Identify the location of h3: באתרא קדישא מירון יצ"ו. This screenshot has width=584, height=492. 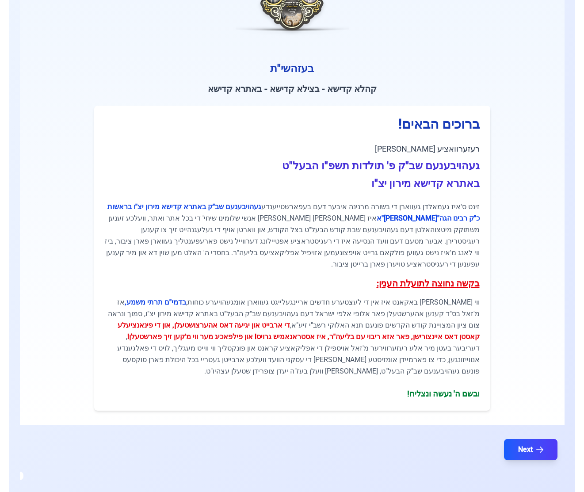
(292, 183).